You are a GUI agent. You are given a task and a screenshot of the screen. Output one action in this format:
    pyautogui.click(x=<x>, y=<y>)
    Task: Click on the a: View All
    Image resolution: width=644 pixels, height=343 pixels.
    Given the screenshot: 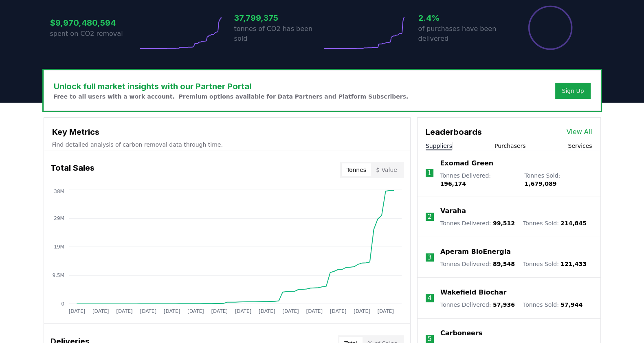 What is the action you would take?
    pyautogui.click(x=579, y=132)
    